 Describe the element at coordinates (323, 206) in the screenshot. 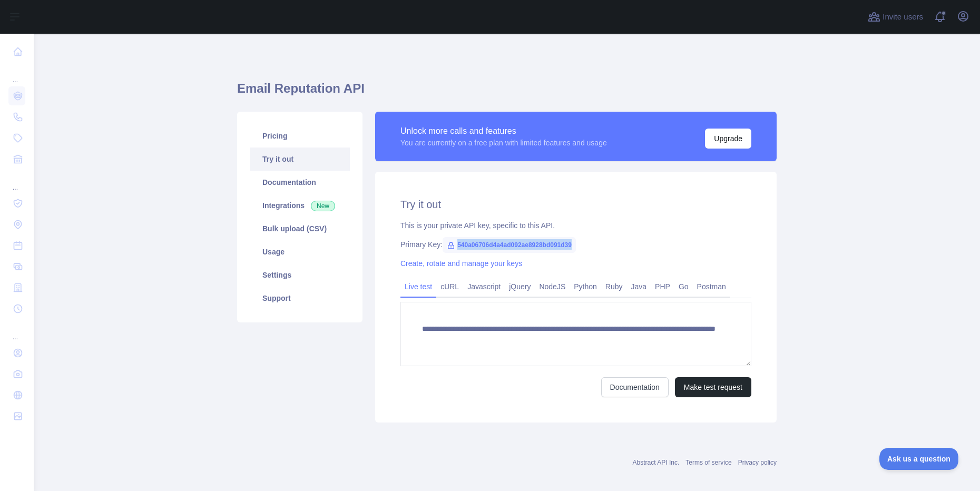

I see `span: New` at that location.